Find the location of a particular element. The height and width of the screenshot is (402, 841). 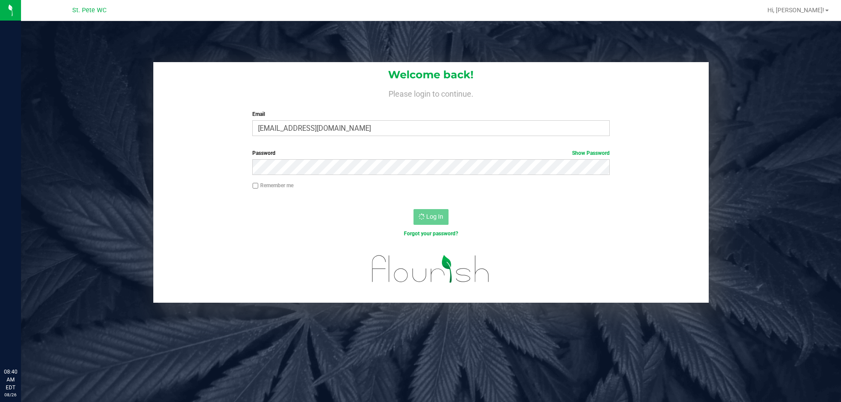

span: Password is located at coordinates (264, 153).